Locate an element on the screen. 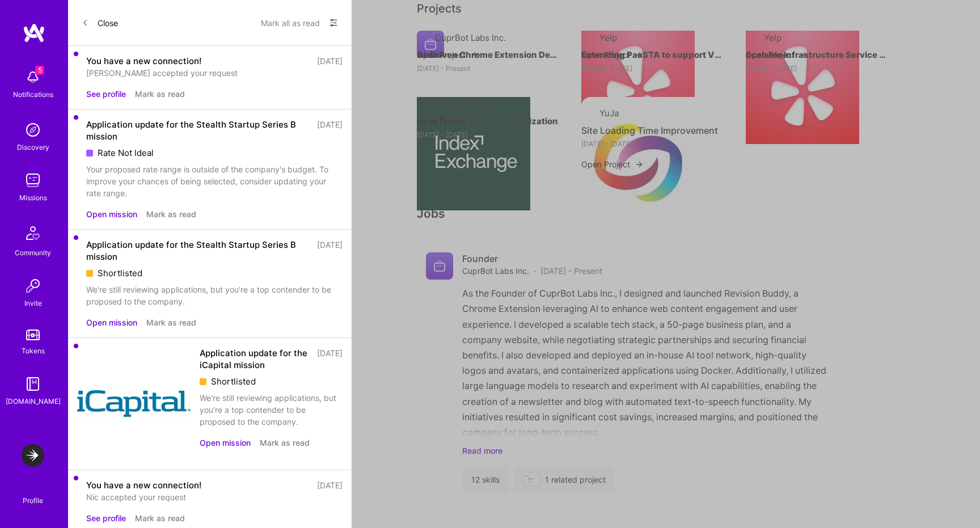 The image size is (980, 528). img: Invite is located at coordinates (33, 286).